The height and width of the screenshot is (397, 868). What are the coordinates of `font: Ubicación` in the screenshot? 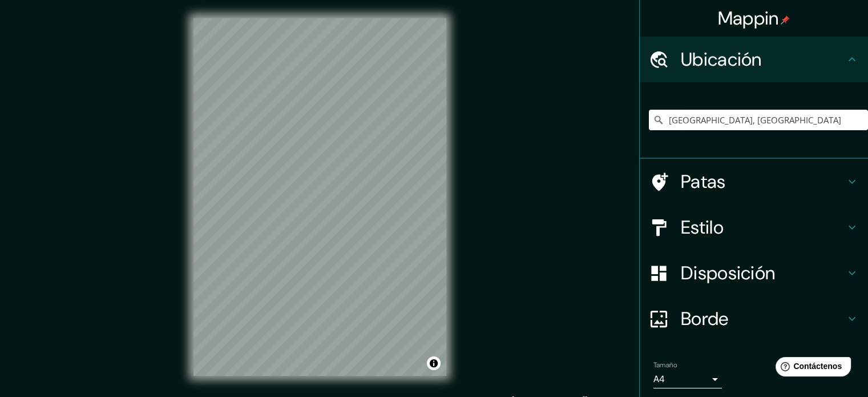 It's located at (721, 60).